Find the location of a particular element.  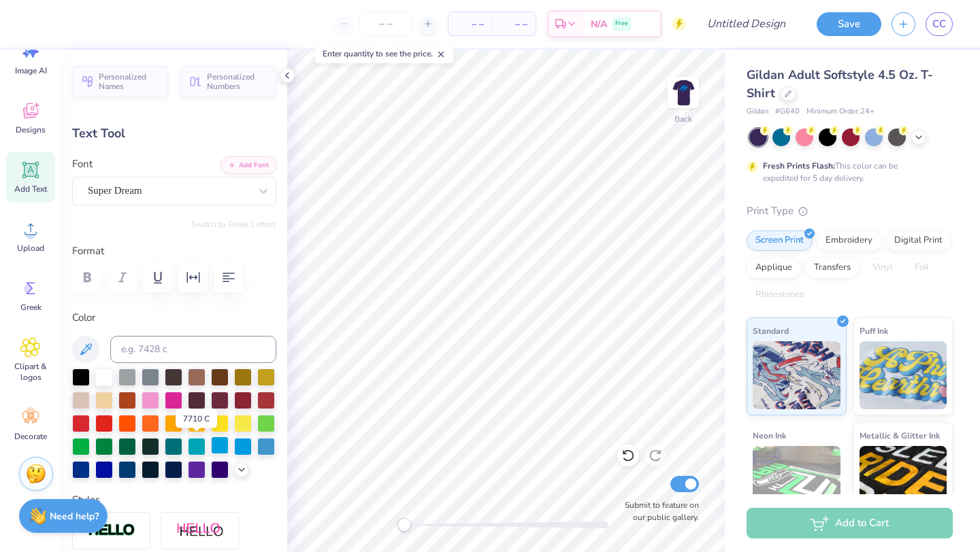

div: Print Type is located at coordinates (849, 211).